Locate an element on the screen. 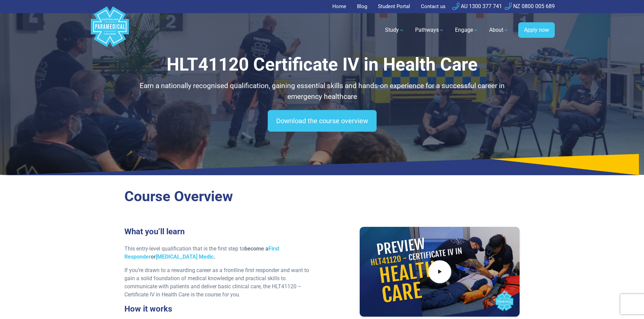 This screenshot has width=644, height=319. a: AU 1300 377 741 is located at coordinates (477, 6).